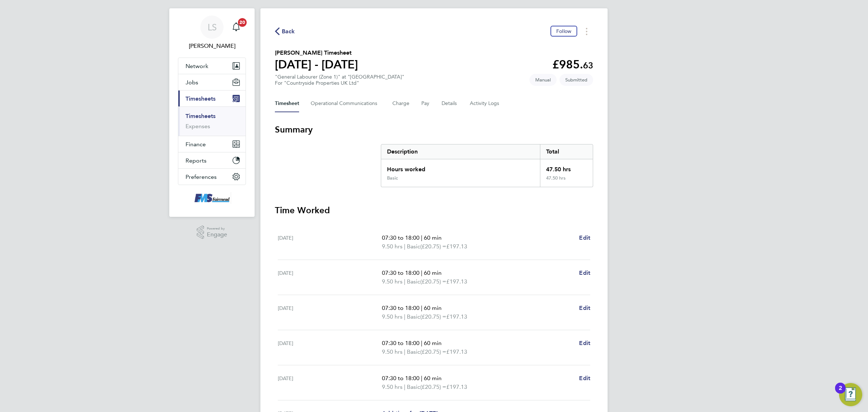 This screenshot has height=412, width=868. I want to click on span: 63, so click(588, 65).